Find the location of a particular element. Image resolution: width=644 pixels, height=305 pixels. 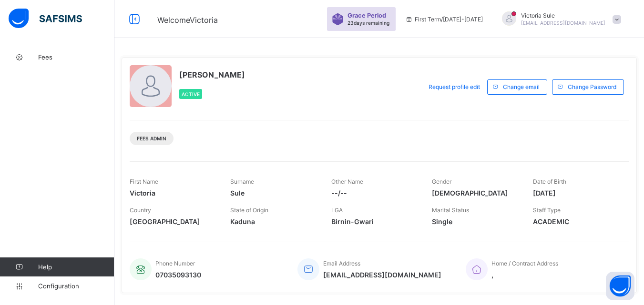

img: safsims is located at coordinates (45, 19).